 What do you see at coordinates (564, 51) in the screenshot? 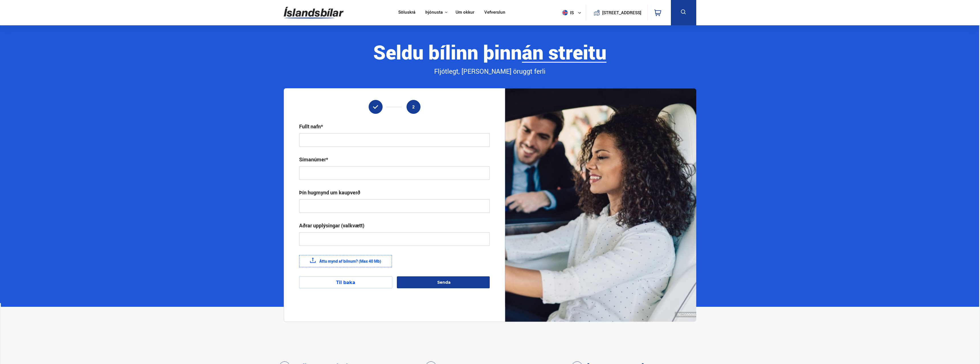
I see `b: án streitu` at bounding box center [564, 51].